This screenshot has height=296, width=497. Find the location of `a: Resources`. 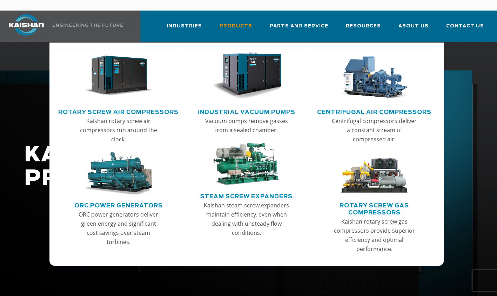

a: Resources is located at coordinates (364, 29).